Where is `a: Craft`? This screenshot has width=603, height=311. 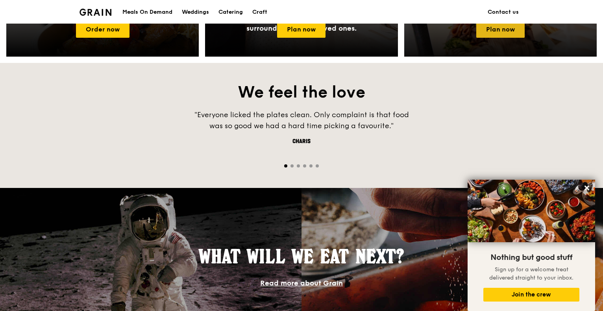
a: Craft is located at coordinates (260, 12).